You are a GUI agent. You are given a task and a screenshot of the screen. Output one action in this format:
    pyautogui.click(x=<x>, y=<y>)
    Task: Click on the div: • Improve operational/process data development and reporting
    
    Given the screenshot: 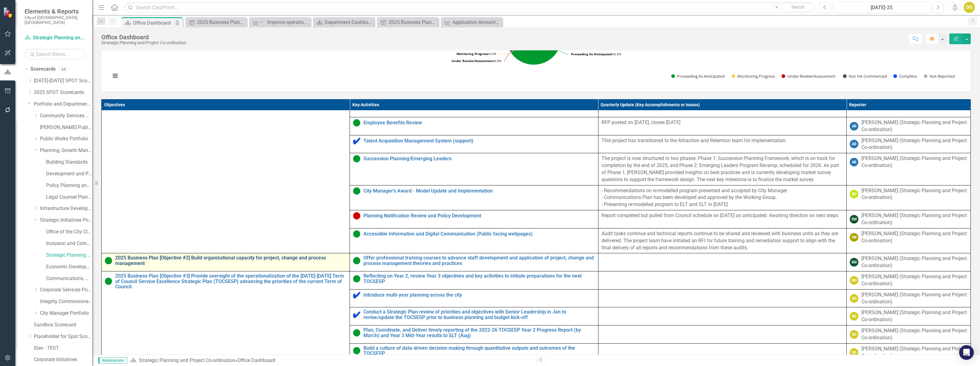 What is the action you would take?
    pyautogui.click(x=285, y=22)
    